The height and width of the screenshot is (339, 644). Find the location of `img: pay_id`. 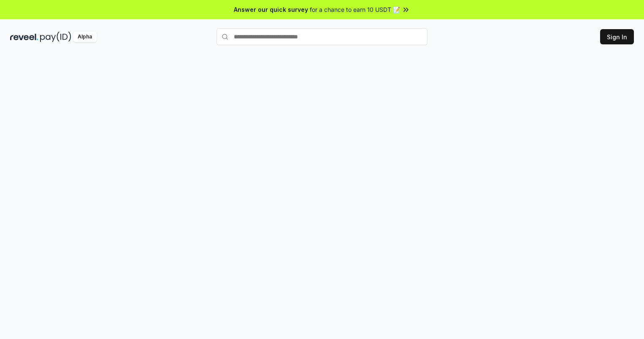

img: pay_id is located at coordinates (56, 37).